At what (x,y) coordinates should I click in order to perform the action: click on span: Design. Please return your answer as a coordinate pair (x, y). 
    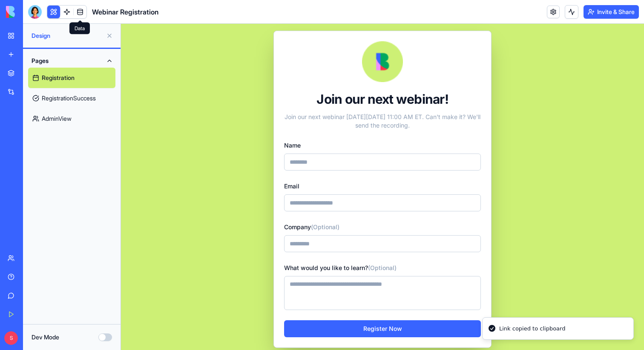
    Looking at the image, I should click on (67, 36).